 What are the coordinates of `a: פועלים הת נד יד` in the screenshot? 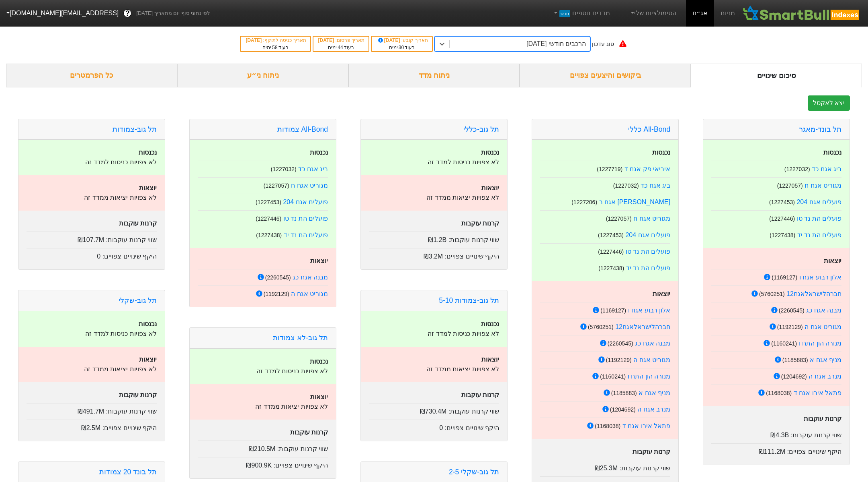 It's located at (306, 235).